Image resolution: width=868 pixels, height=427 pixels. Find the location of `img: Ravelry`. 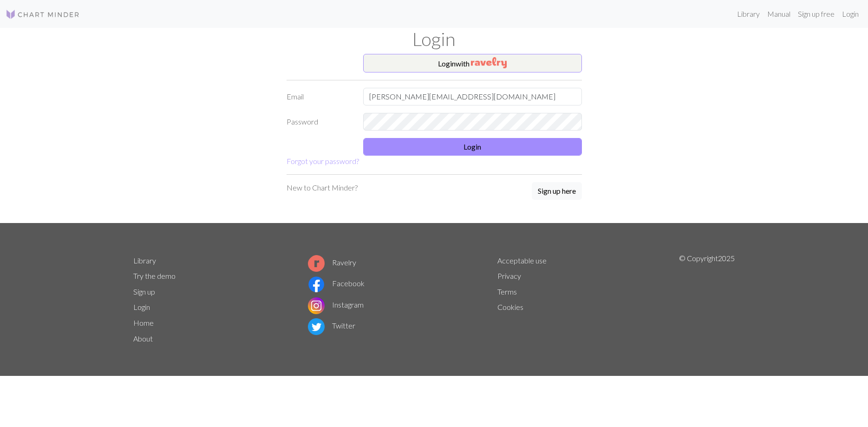

img: Ravelry is located at coordinates (489, 62).